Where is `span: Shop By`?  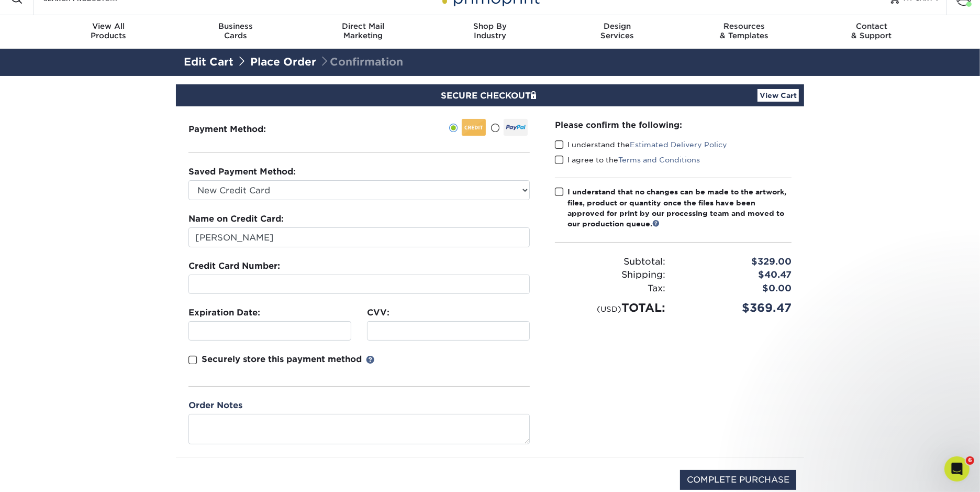
span: Shop By is located at coordinates (490, 26).